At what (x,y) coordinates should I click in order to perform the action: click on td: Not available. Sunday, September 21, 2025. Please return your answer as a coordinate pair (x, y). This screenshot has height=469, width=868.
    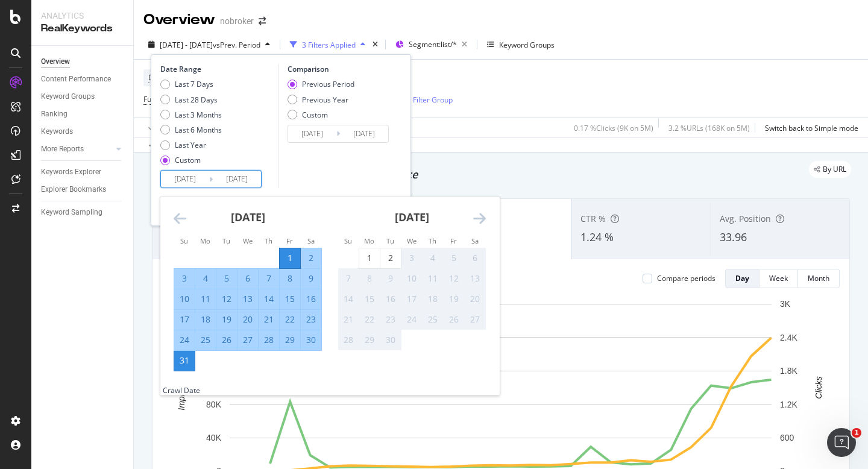
    Looking at the image, I should click on (348, 319).